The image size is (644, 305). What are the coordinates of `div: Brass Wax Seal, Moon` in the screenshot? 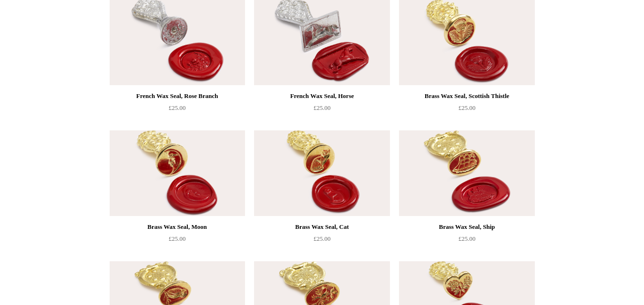 It's located at (177, 227).